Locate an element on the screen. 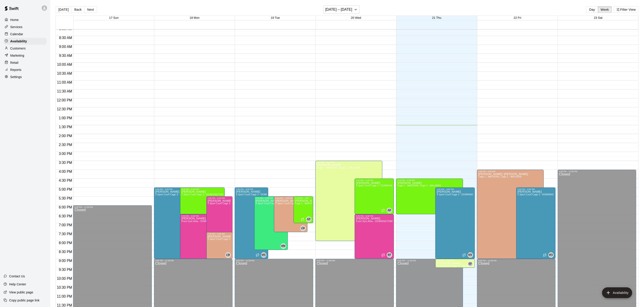 Image resolution: width=644 pixels, height=307 pixels. span: 3:00 PM is located at coordinates (65, 154).